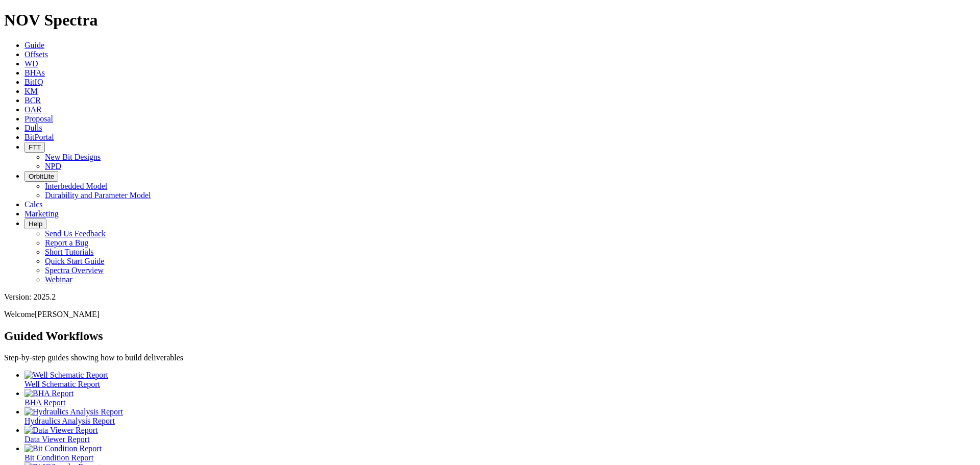 The height and width of the screenshot is (465, 980). Describe the element at coordinates (490, 297) in the screenshot. I see `div: Version: 2025.2` at that location.